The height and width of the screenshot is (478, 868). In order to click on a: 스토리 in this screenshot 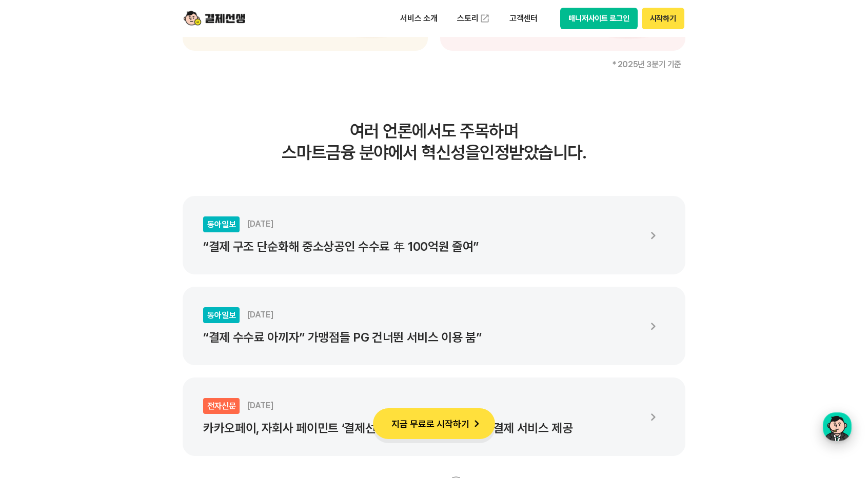, I will do `click(473, 18)`.